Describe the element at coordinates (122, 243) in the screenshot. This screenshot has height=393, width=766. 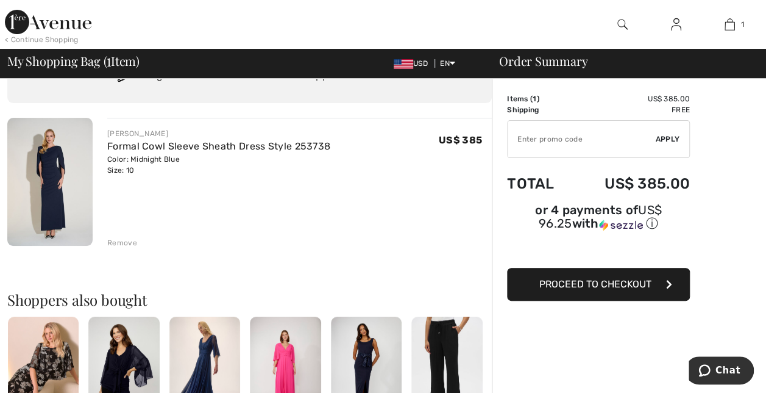
I see `div: Remove` at that location.